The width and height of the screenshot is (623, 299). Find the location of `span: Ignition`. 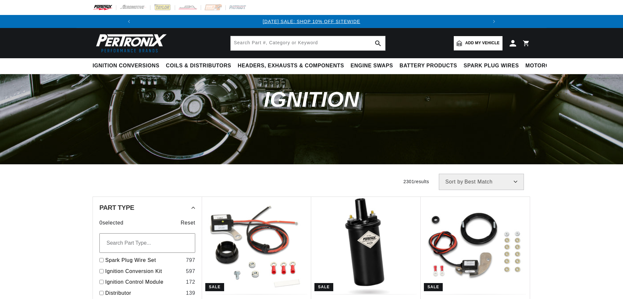

span: Ignition is located at coordinates (312, 99).